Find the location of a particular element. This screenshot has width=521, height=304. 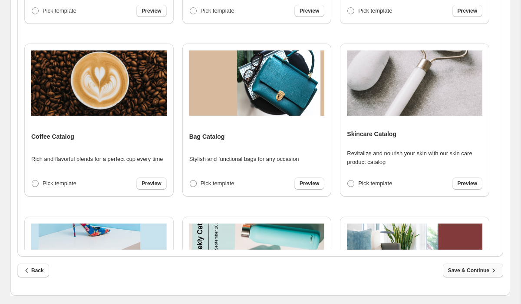

h4: Bag Catalog is located at coordinates (207, 136).